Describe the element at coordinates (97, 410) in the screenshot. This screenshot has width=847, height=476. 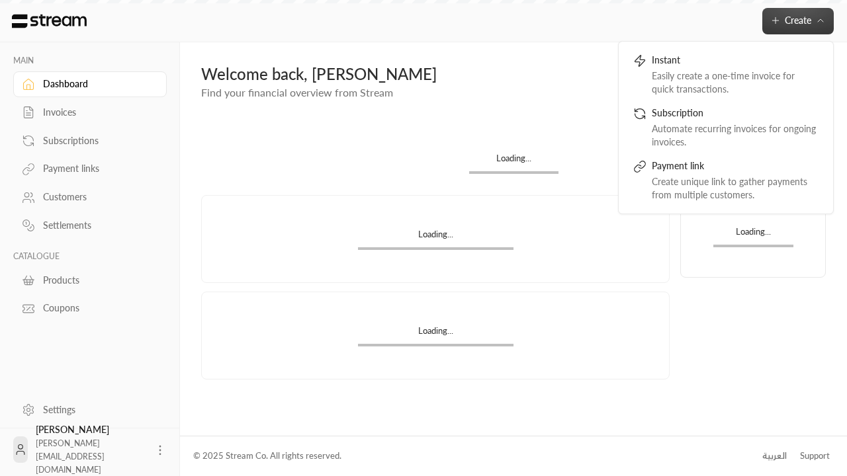
I see `div: Settings` at that location.